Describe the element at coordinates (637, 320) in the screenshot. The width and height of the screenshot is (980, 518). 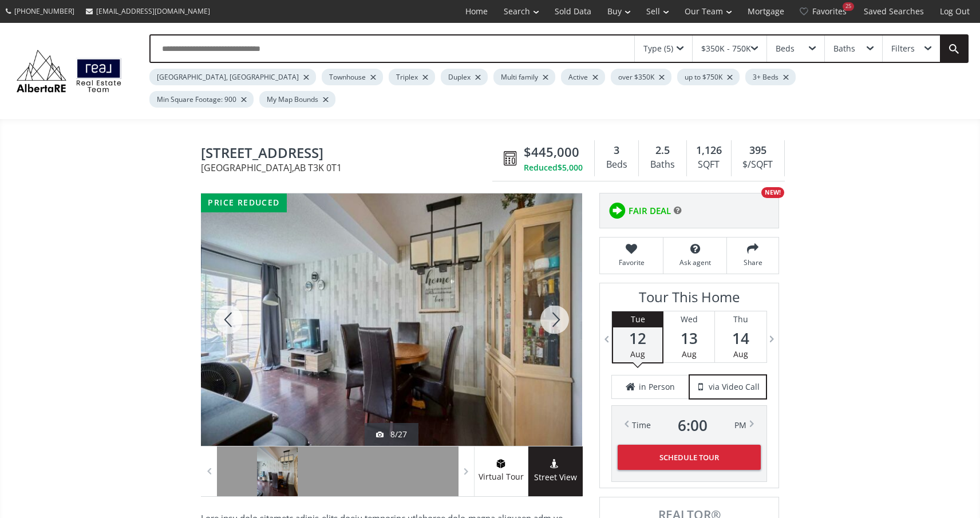
I see `div: Tue` at that location.